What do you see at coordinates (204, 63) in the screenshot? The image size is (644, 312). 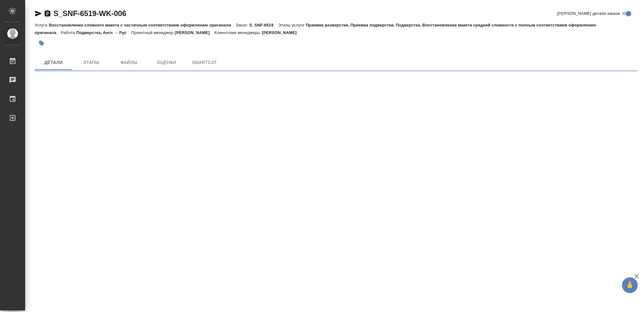 I see `span: SmartCat` at bounding box center [204, 63].